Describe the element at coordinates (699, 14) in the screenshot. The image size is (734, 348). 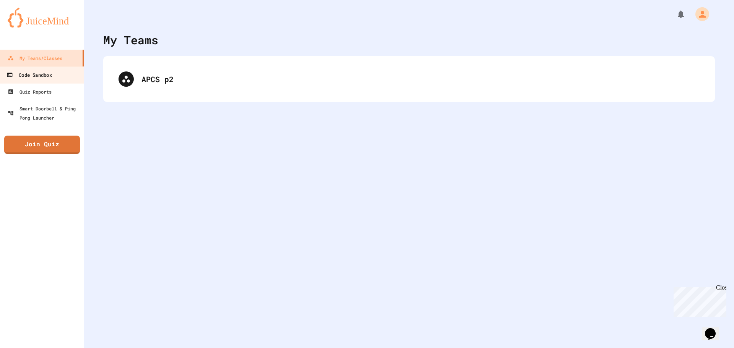
I see `div: My Account` at that location.